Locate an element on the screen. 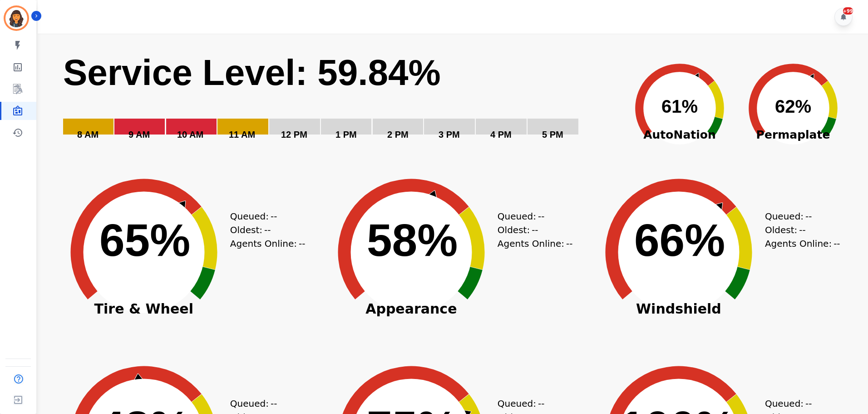 The width and height of the screenshot is (868, 414). text: 2 PM is located at coordinates (398, 135).